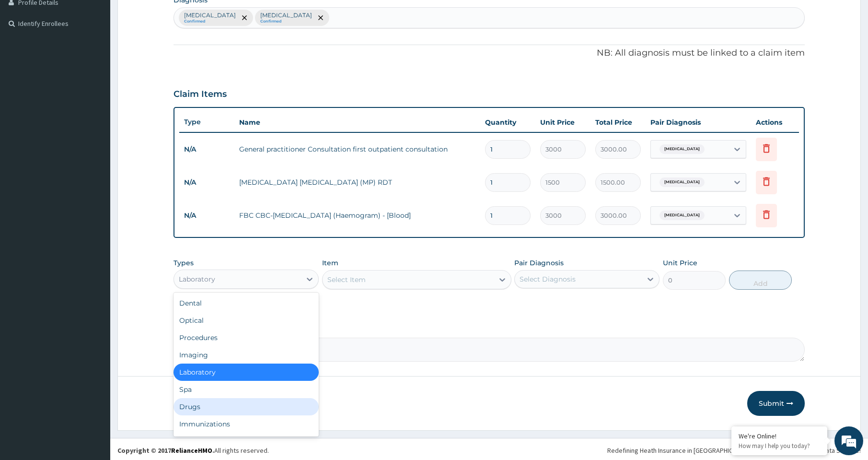 The height and width of the screenshot is (460, 868). Describe the element at coordinates (779, 436) in the screenshot. I see `div: We're Online!` at that location.